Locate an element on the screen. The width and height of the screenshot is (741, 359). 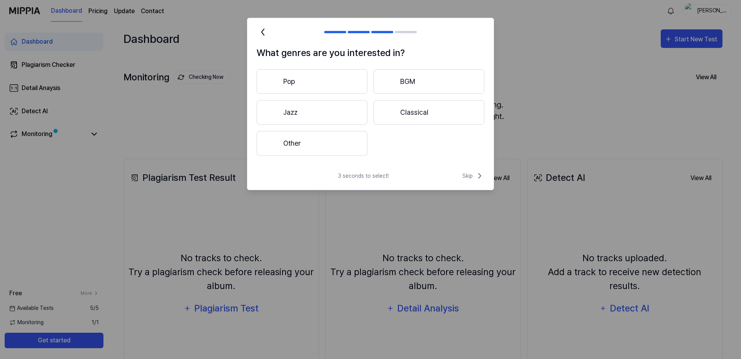
button: Jazz is located at coordinates (312, 112).